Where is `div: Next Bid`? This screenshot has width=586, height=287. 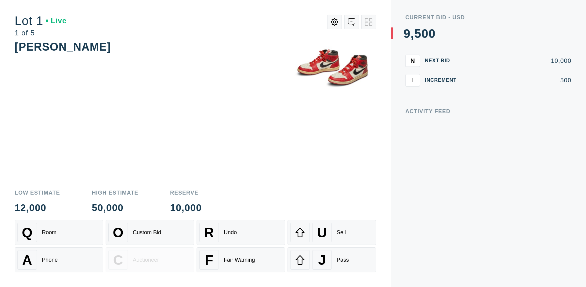 div: Next Bid is located at coordinates (443, 61).